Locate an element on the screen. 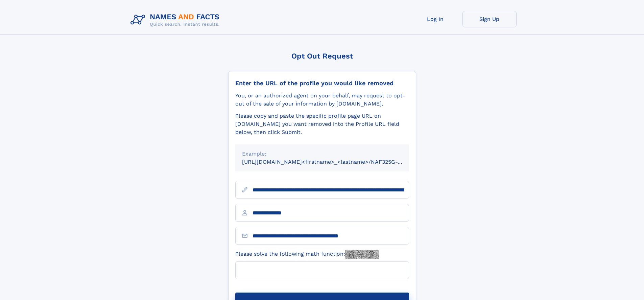 The image size is (644, 300). div: Enter the URL of the profile you would like removed is located at coordinates (322, 83).